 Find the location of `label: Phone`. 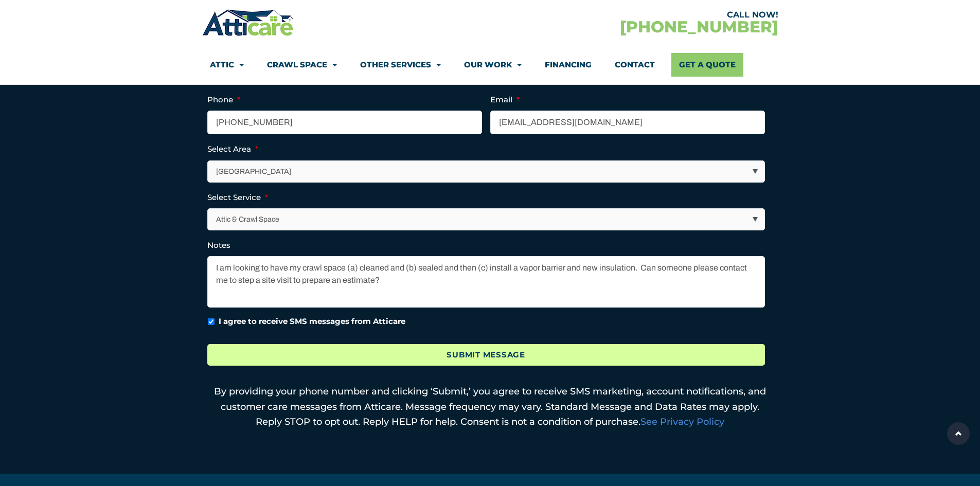

label: Phone is located at coordinates (224, 100).